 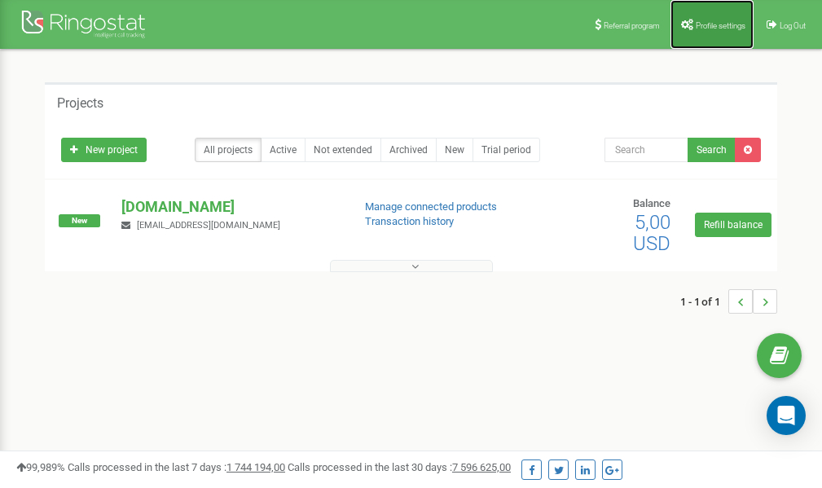 I want to click on a: Archived, so click(x=408, y=150).